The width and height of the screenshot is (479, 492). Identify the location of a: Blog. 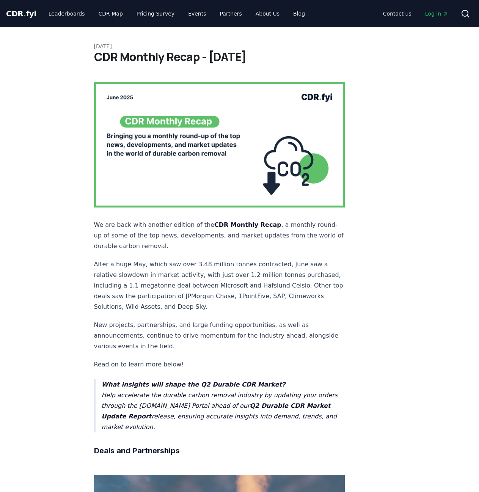
(299, 14).